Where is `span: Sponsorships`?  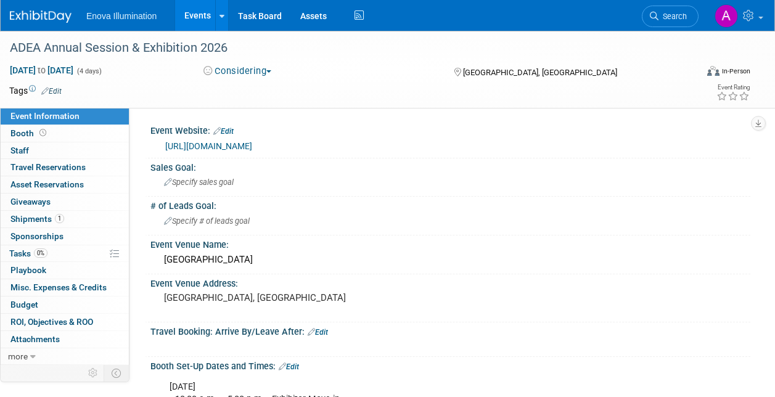
span: Sponsorships is located at coordinates (37, 236).